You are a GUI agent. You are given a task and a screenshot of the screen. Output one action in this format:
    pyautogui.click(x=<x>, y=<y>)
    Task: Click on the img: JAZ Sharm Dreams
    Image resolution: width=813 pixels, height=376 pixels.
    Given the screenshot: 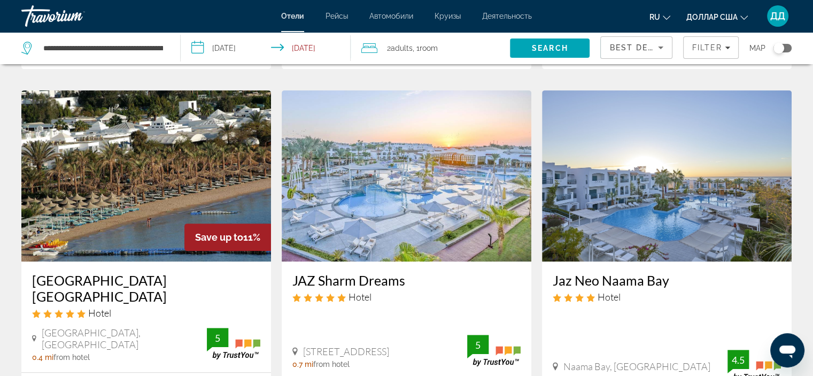 What is the action you would take?
    pyautogui.click(x=406, y=176)
    